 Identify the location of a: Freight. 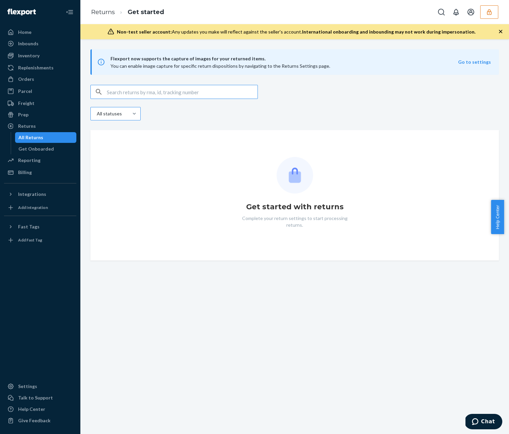
(40, 103).